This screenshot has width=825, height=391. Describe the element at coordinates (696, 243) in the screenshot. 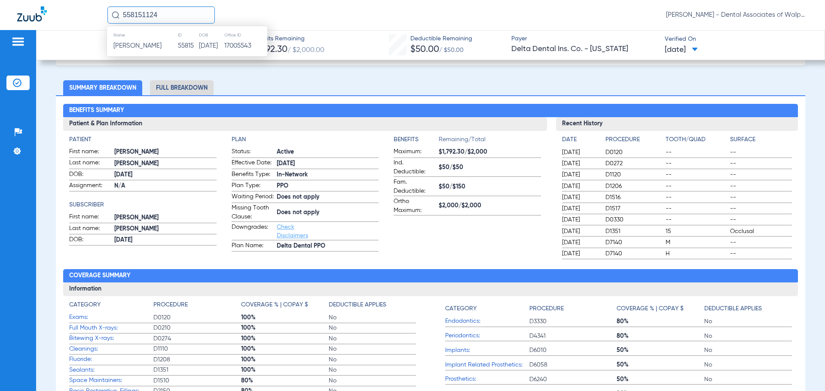

I see `span: M` at that location.